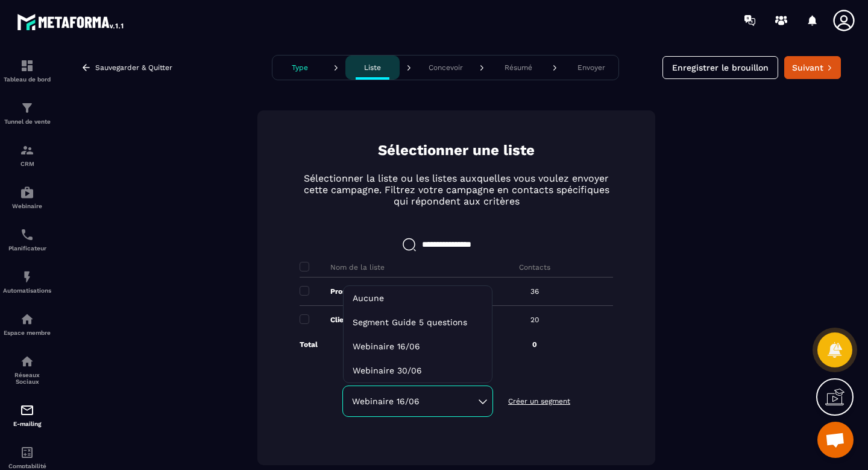 Image resolution: width=868 pixels, height=470 pixels. Describe the element at coordinates (591, 68) in the screenshot. I see `button: Envoyer` at that location.